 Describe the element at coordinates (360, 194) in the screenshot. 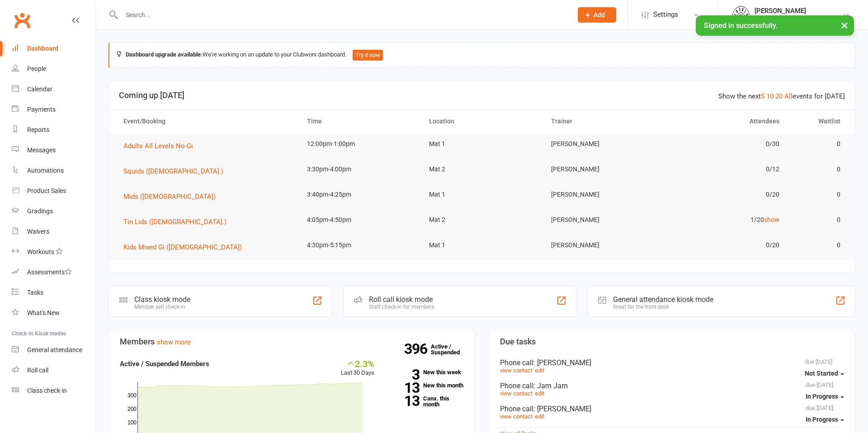

I see `td: 3:40pm-4:25pm` at that location.